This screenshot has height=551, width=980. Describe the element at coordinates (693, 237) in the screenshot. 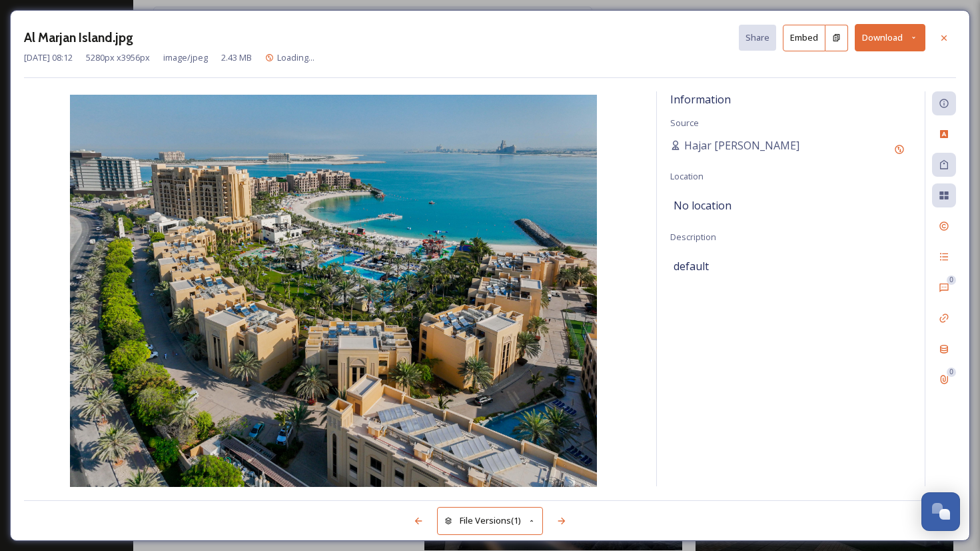

I see `span: Description` at that location.